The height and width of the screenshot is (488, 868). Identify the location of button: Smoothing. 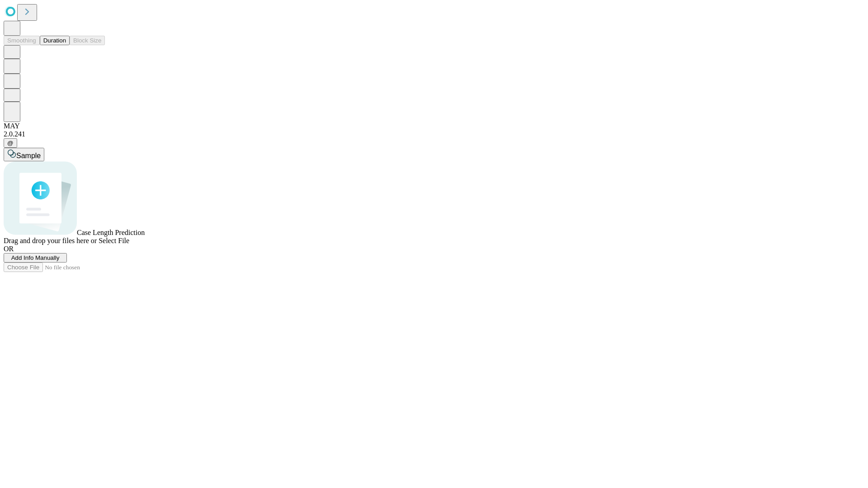
(21, 40).